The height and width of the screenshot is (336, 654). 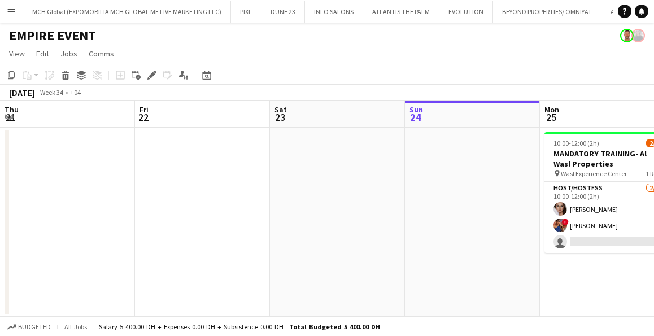 I want to click on a: Comms, so click(x=101, y=54).